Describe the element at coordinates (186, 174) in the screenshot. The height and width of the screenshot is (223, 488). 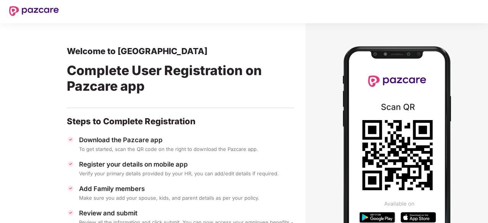
I see `div: Verify your primary details provided by your HR, you can add/edit details if required.` at that location.